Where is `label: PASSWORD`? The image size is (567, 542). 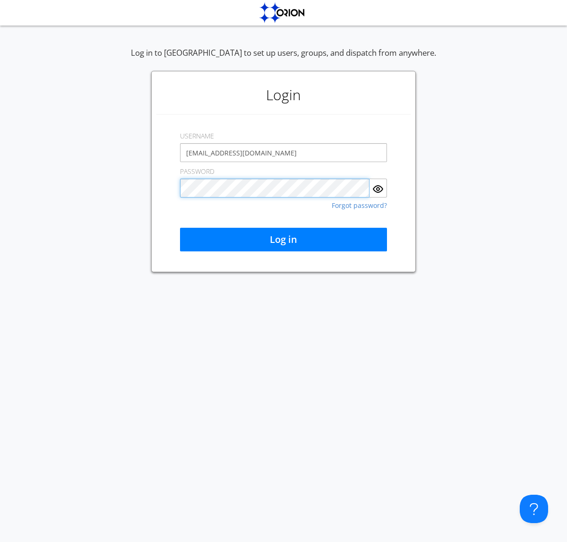 label: PASSWORD is located at coordinates (197, 172).